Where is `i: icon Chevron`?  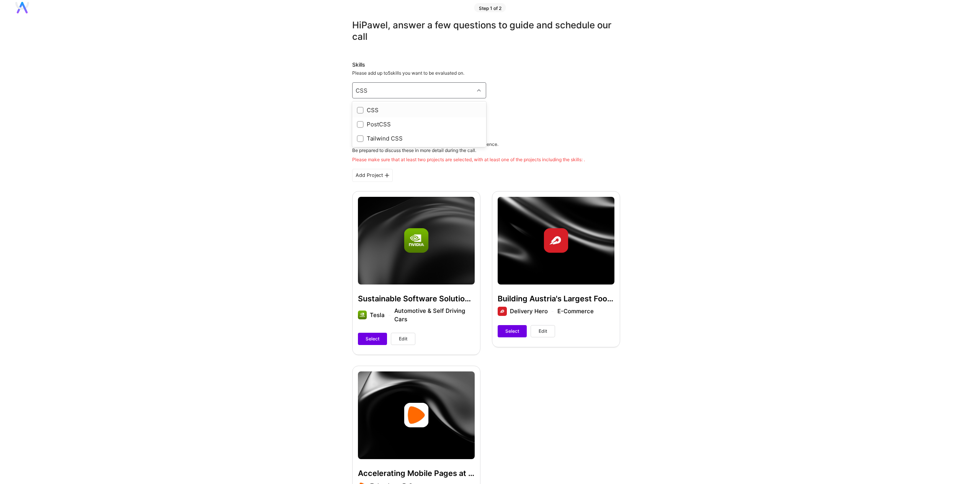 i: icon Chevron is located at coordinates (479, 91).